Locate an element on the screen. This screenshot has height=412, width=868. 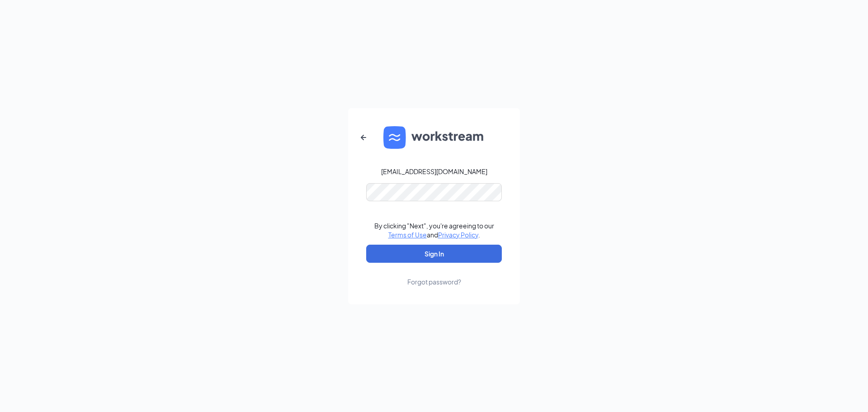
img: WS logo and Workstream text is located at coordinates (434, 138).